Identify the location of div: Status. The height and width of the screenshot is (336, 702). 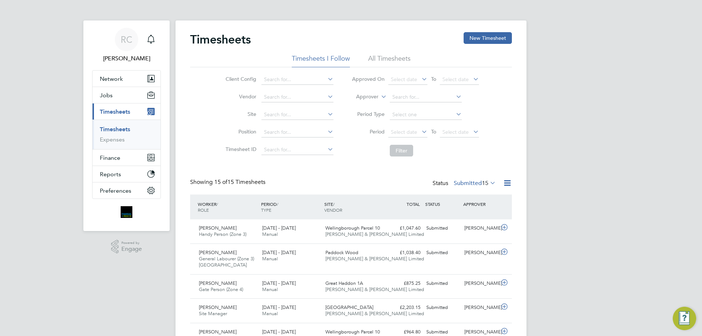
(465, 184).